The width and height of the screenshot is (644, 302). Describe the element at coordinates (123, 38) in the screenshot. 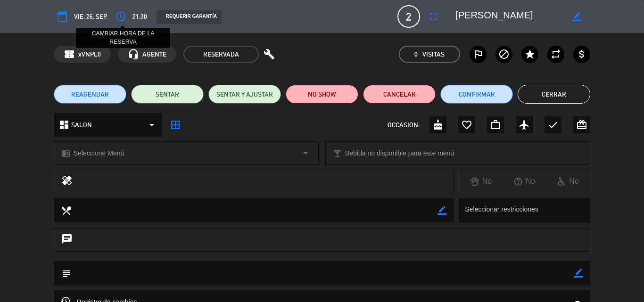

I see `div: CAMBIAR HORA DE LA RESERVA` at that location.